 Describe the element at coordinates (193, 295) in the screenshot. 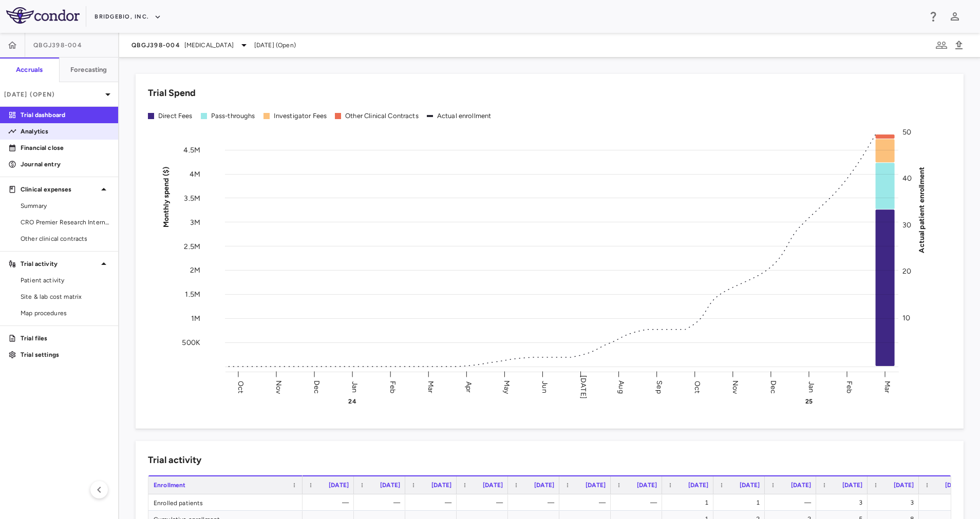

I see `tspan: 1.5M` at that location.